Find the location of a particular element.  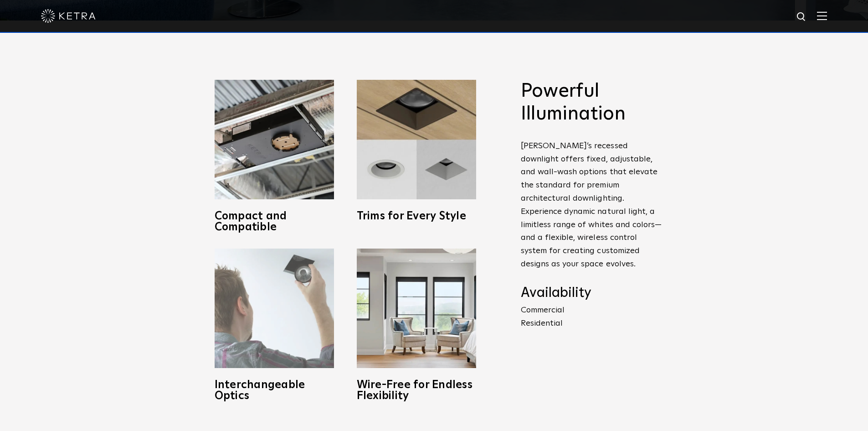

img: Hamburger%20Nav.svg is located at coordinates (822, 15).